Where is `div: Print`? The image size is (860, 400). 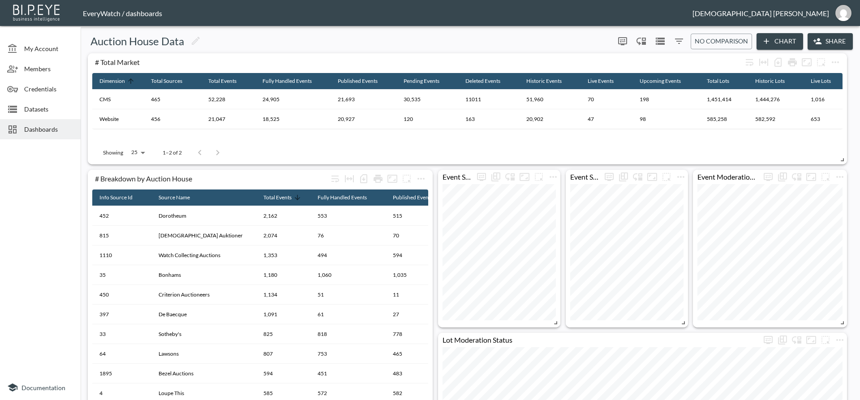 div: Print is located at coordinates (792, 62).